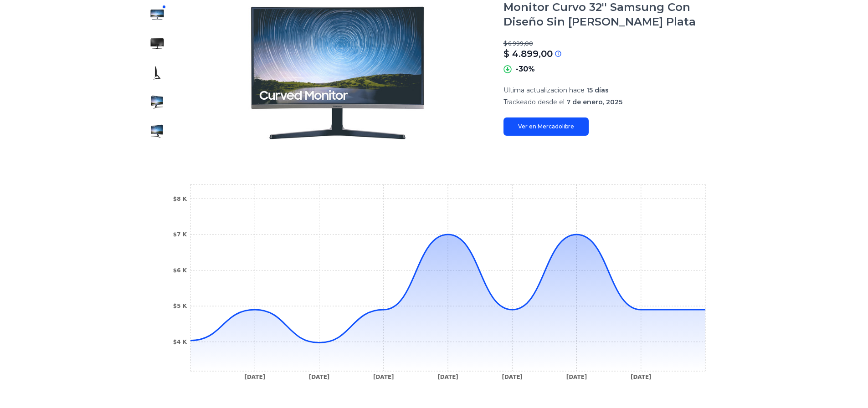  What do you see at coordinates (180, 342) in the screenshot?
I see `tspan: $4 K` at bounding box center [180, 342].